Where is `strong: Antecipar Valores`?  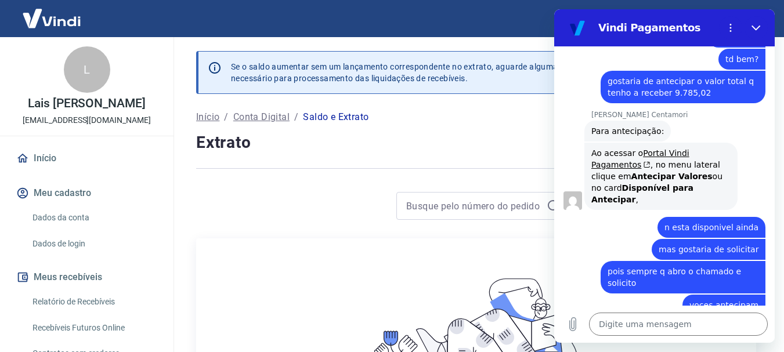
strong: Antecipar Valores is located at coordinates (118, 167).